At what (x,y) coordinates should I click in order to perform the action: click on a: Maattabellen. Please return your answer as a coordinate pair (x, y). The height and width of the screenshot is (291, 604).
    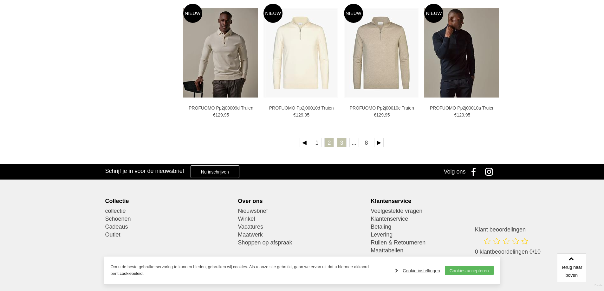
    Looking at the image, I should click on (435, 251).